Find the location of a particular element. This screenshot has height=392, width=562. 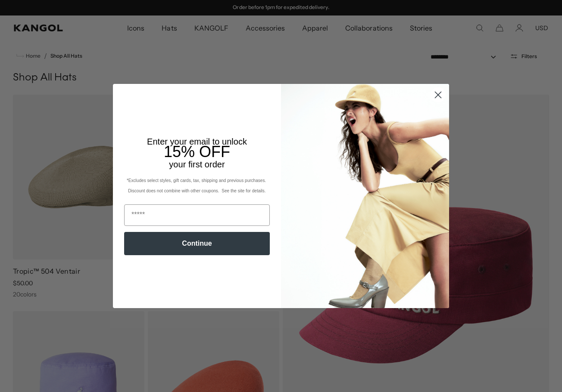

button: Close dialog is located at coordinates (438, 94).